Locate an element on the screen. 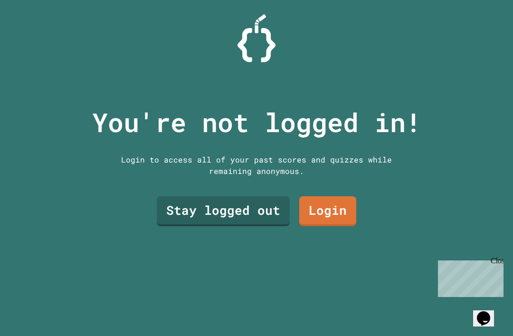 This screenshot has height=336, width=513. a: Stay logged out is located at coordinates (223, 211).